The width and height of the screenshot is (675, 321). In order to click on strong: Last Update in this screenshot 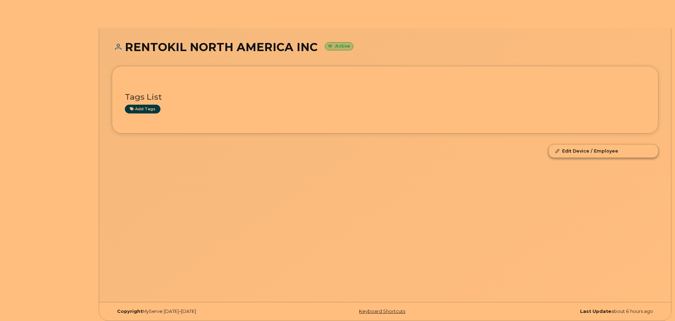, I will do `click(596, 311)`.